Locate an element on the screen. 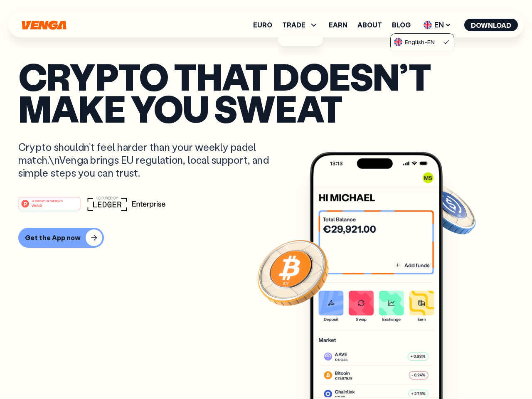 This screenshot has width=532, height=399. a: Blog is located at coordinates (401, 25).